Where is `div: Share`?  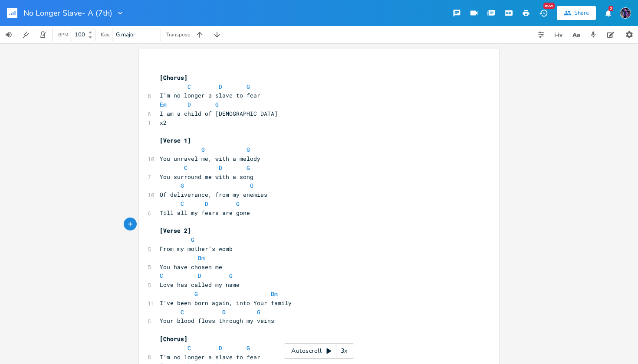 div: Share is located at coordinates (582, 13).